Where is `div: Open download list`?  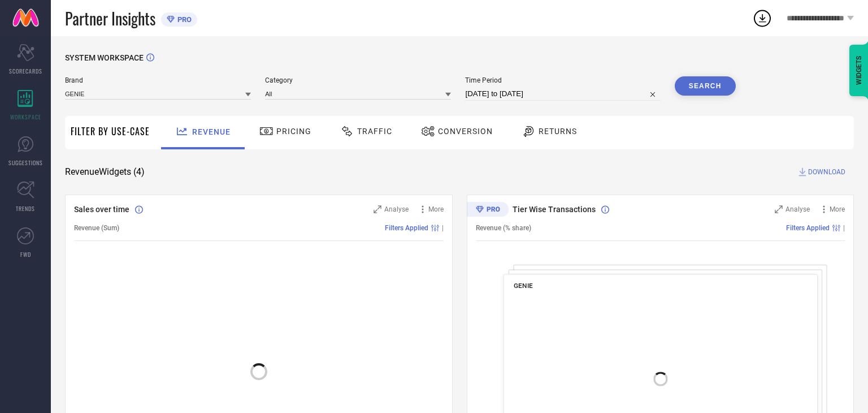 div: Open download list is located at coordinates (762, 18).